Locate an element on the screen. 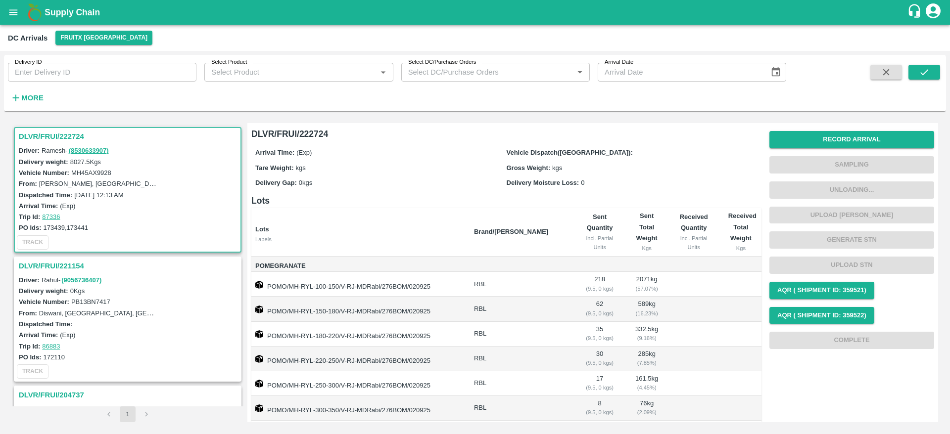 The width and height of the screenshot is (950, 434). label: 172110 is located at coordinates (54, 357).